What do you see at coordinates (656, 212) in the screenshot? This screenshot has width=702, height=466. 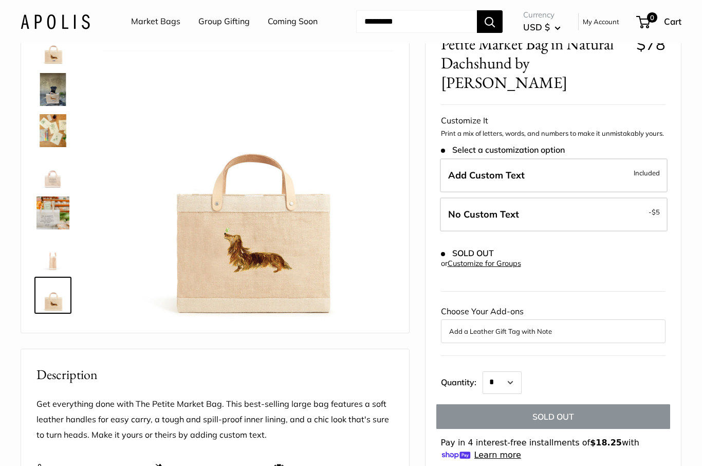 I see `span: $5` at bounding box center [656, 212].